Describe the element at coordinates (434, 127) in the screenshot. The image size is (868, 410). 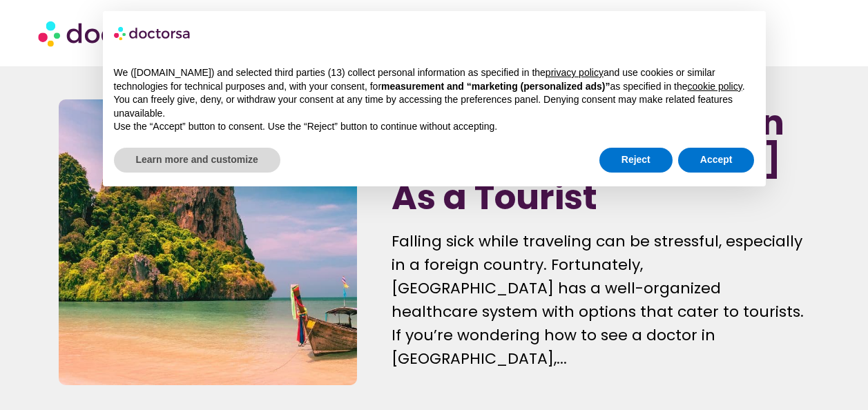
I see `p: Use the “Accept” button to consent. Use the “Reject” button to continue without accepting.` at that location.